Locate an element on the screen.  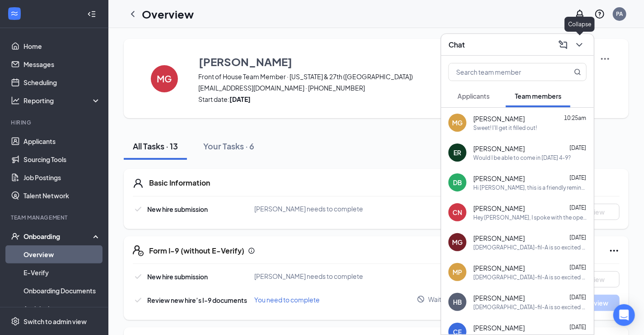
a: Scheduling is located at coordinates (62, 83).